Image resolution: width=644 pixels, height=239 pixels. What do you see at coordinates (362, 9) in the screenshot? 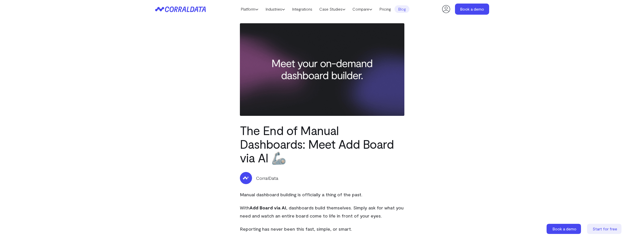
I see `a: Compare` at bounding box center [362, 9].